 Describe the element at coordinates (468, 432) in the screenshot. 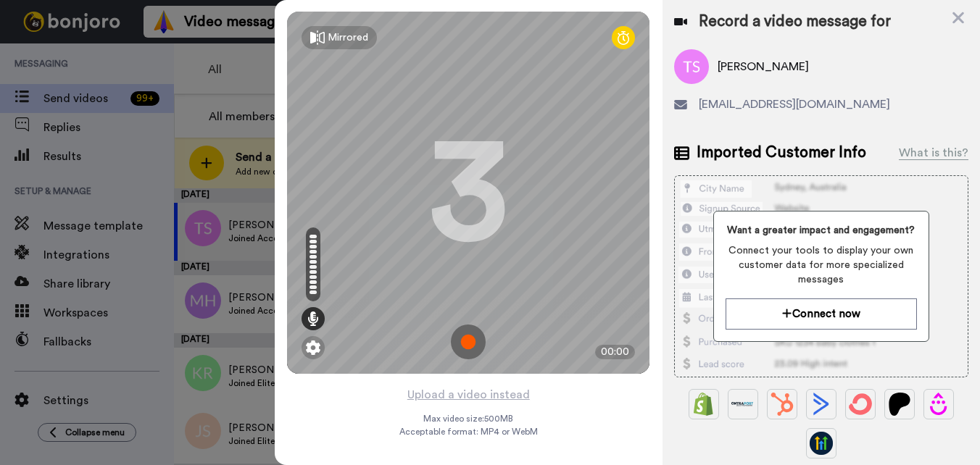

I see `span: Acceptable format: MP4 or WebM` at that location.